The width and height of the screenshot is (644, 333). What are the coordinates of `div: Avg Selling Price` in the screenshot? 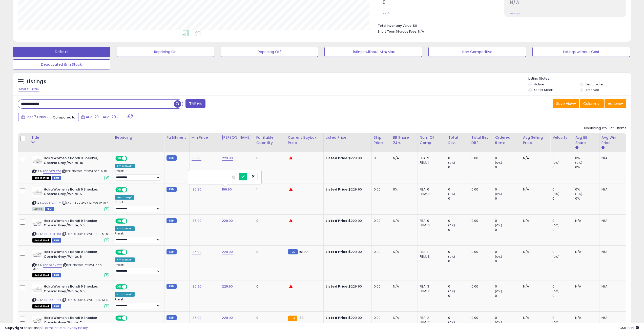 It's located at (536, 140).